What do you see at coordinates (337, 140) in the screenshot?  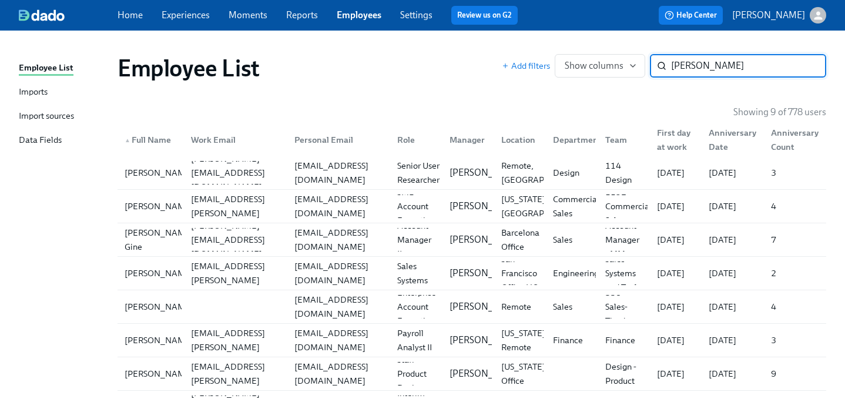 I see `div: Personal Email` at bounding box center [337, 140].